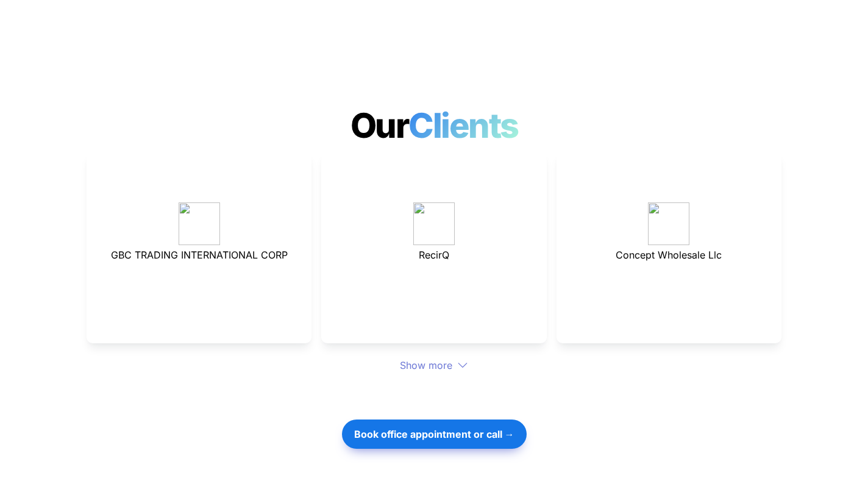 The image size is (868, 500). I want to click on button: Book office appointment or call →, so click(434, 434).